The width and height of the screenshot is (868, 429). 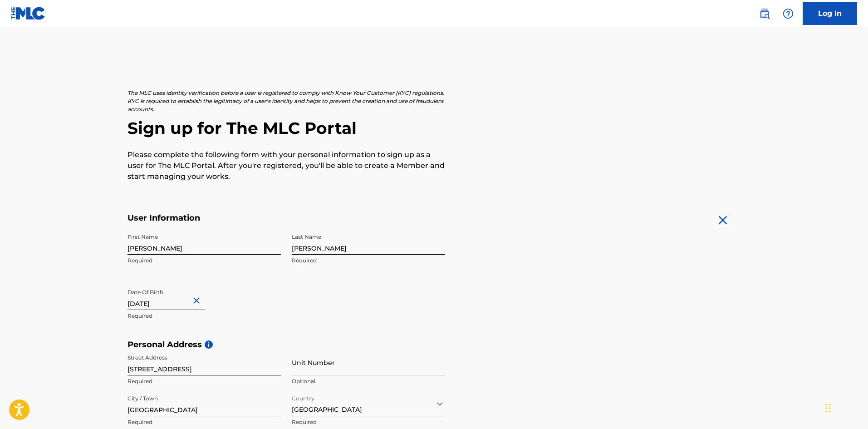 What do you see at coordinates (209, 345) in the screenshot?
I see `span: i` at bounding box center [209, 345].